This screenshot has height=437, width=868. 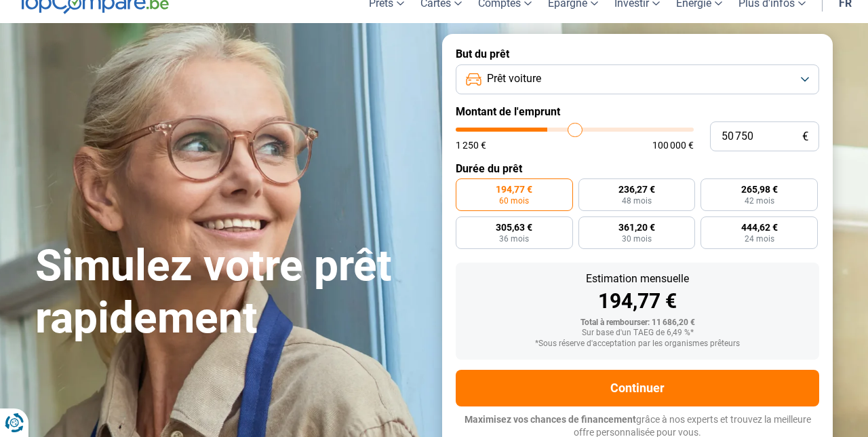 What do you see at coordinates (638, 54) in the screenshot?
I see `label: But du prêt` at bounding box center [638, 54].